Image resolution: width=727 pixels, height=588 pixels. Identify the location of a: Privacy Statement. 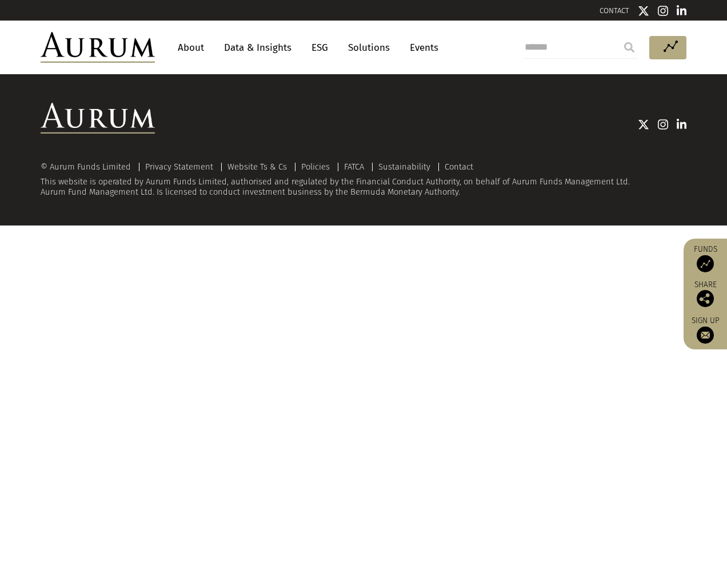
(179, 167).